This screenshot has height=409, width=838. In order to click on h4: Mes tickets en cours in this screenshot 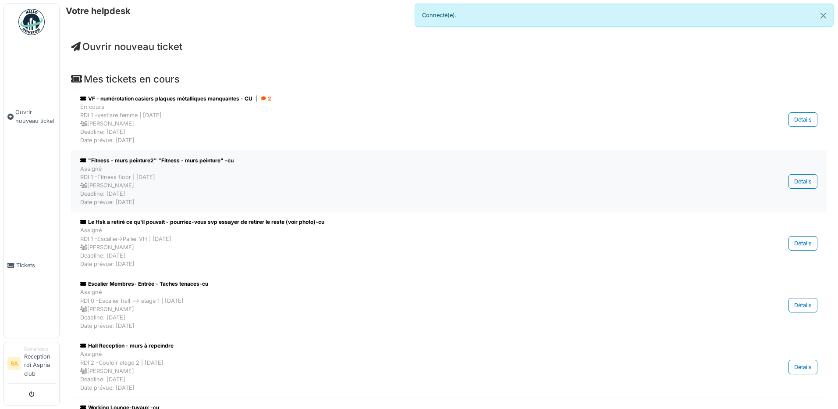, I will do `click(449, 79)`.